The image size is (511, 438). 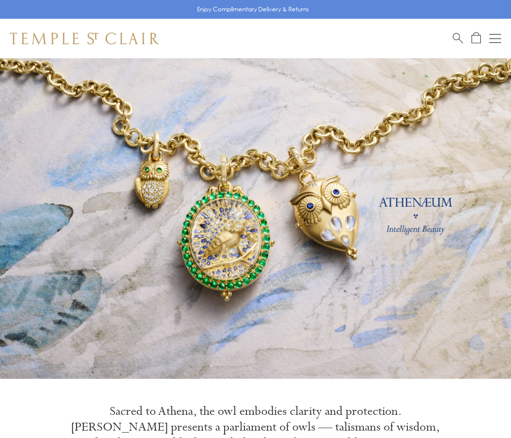 I want to click on p: Enjoy Complimentary Delivery & Returns, so click(x=253, y=9).